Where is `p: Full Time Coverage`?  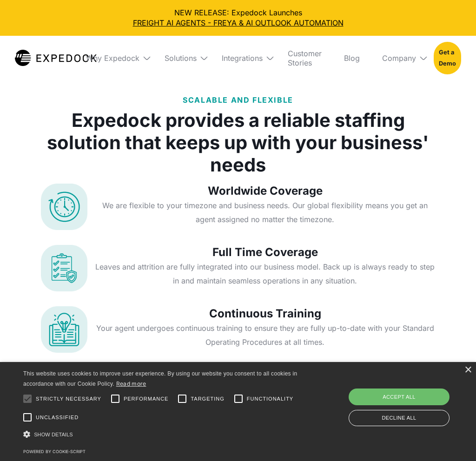
p: Full Time Coverage is located at coordinates (265, 253).